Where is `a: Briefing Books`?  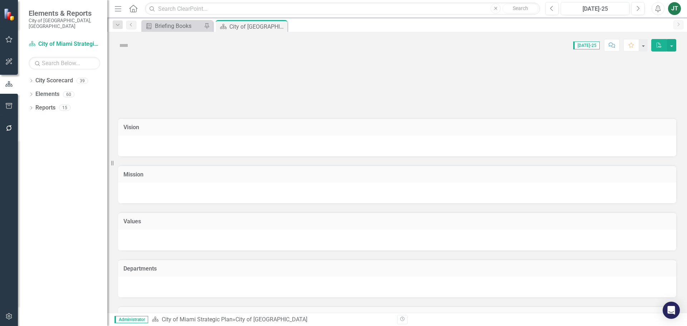
a: Briefing Books is located at coordinates (172, 26).